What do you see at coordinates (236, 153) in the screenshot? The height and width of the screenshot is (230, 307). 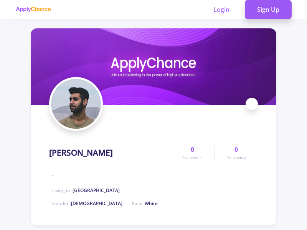 I see `a: 0Following` at bounding box center [236, 153].